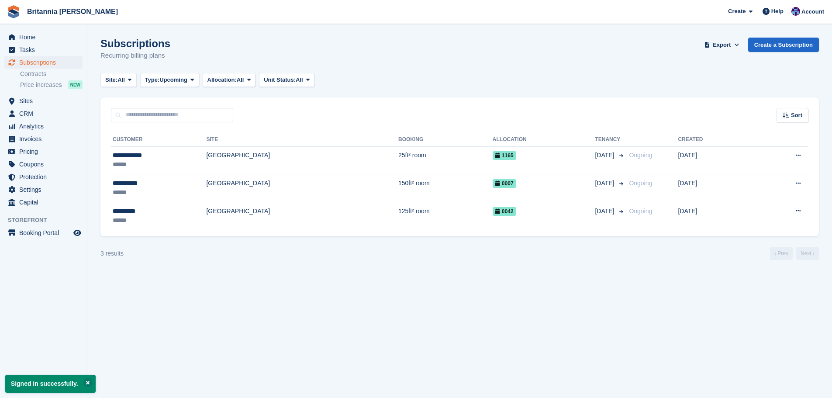 The image size is (832, 398). What do you see at coordinates (812, 12) in the screenshot?
I see `span: Account` at bounding box center [812, 12].